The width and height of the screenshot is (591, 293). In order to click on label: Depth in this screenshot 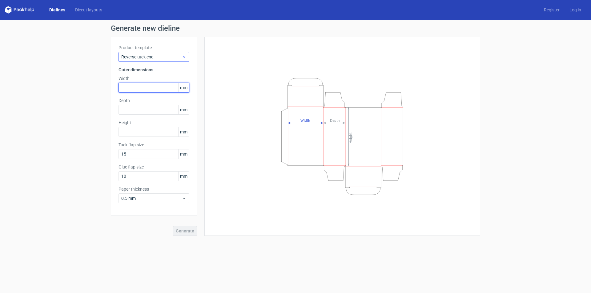, I will do `click(154, 101)`.